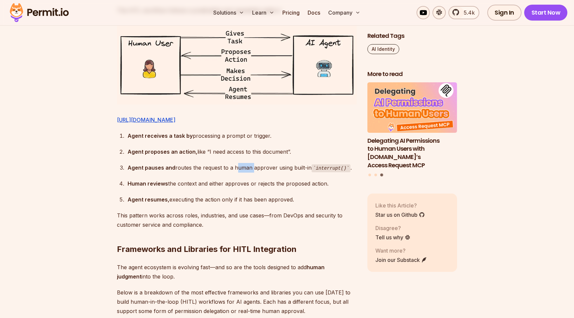 The height and width of the screenshot is (318, 574). I want to click on button: Solutions, so click(229, 13).